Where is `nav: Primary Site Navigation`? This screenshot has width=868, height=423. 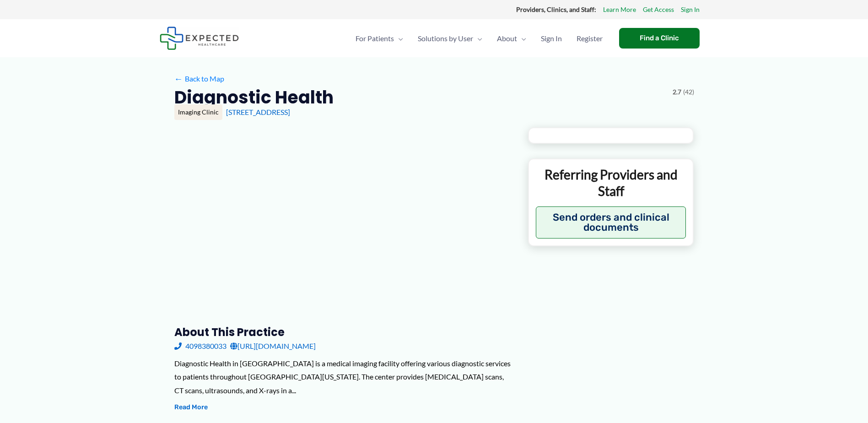 nav: Primary Site Navigation is located at coordinates (479, 39).